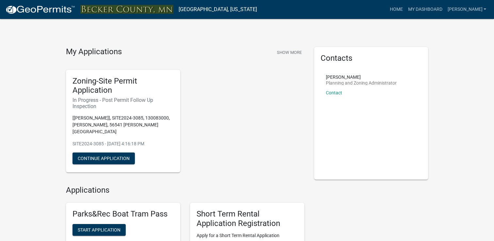 The height and width of the screenshot is (241, 494). Describe the element at coordinates (127, 9) in the screenshot. I see `img: Becker County, Minnesota` at that location.